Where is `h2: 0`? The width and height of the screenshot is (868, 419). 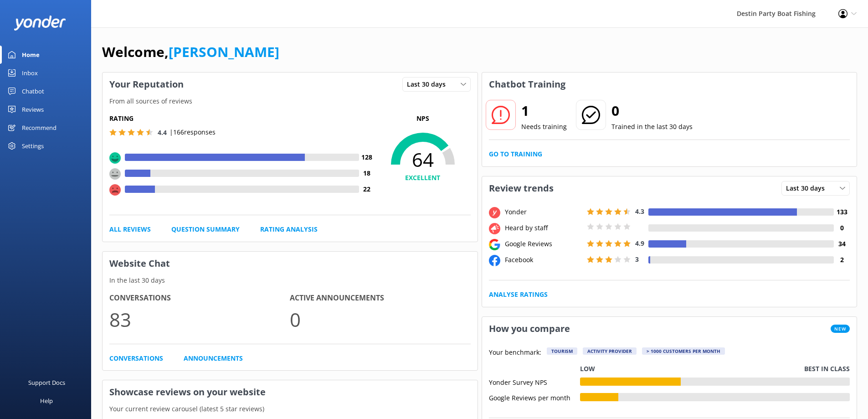 h2: 0 is located at coordinates (652, 110).